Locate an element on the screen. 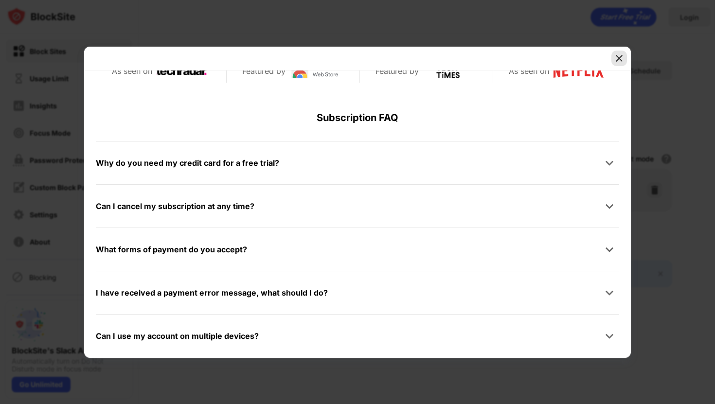  img: tech-times is located at coordinates (448, 71).